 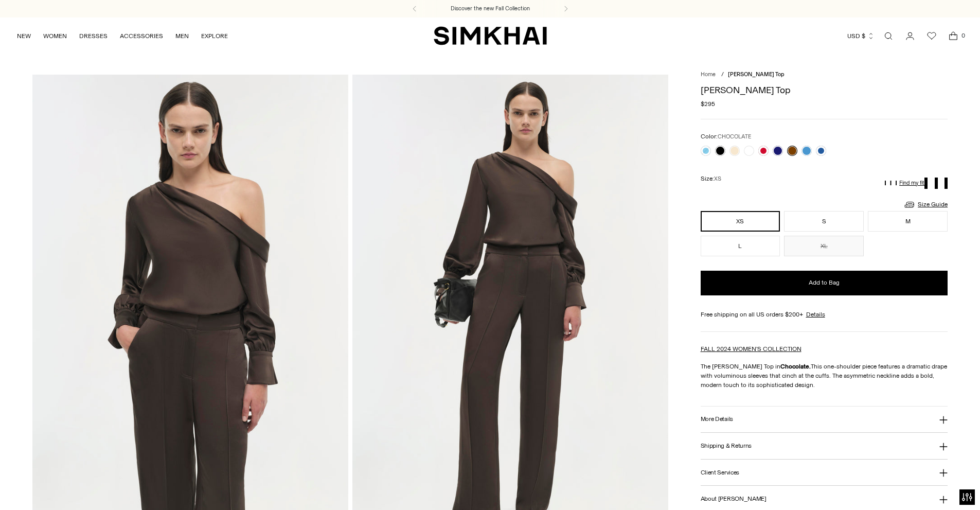 I want to click on a: Home, so click(x=708, y=74).